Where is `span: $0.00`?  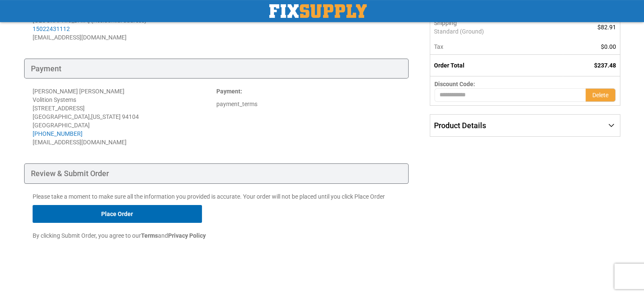 span: $0.00 is located at coordinates (609, 47).